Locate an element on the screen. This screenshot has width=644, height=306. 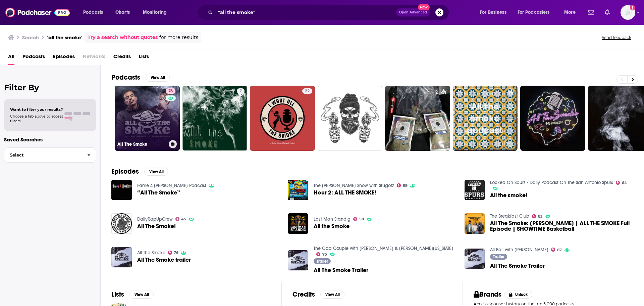
span: All The Smoke trailer is located at coordinates (164, 260).